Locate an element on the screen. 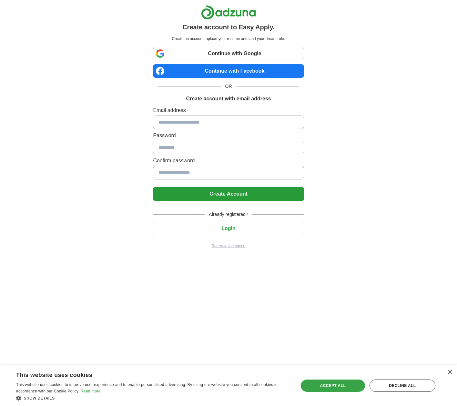 Image resolution: width=457 pixels, height=406 pixels. button: Create Account is located at coordinates (228, 194).